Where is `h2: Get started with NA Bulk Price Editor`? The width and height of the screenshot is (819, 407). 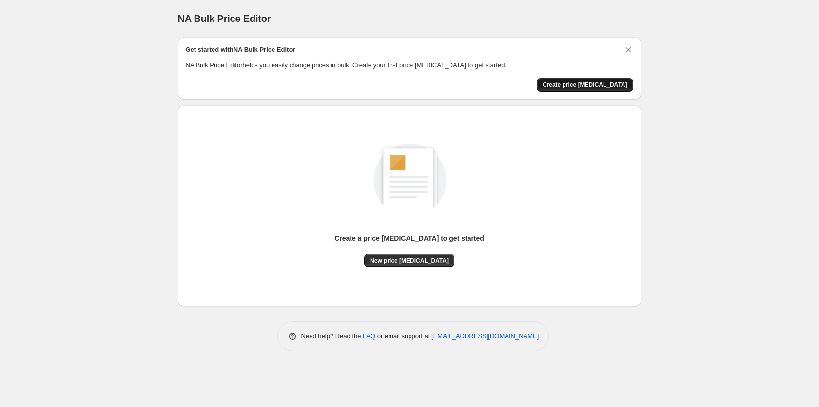 h2: Get started with NA Bulk Price Editor is located at coordinates (240, 50).